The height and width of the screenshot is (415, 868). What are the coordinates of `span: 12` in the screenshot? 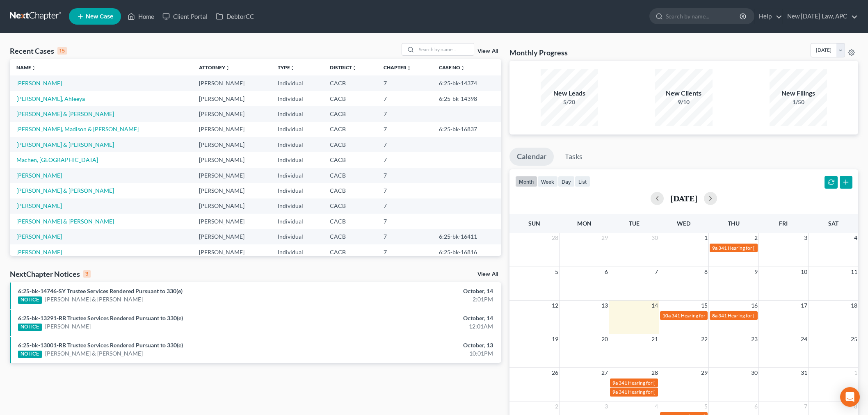 It's located at (555, 305).